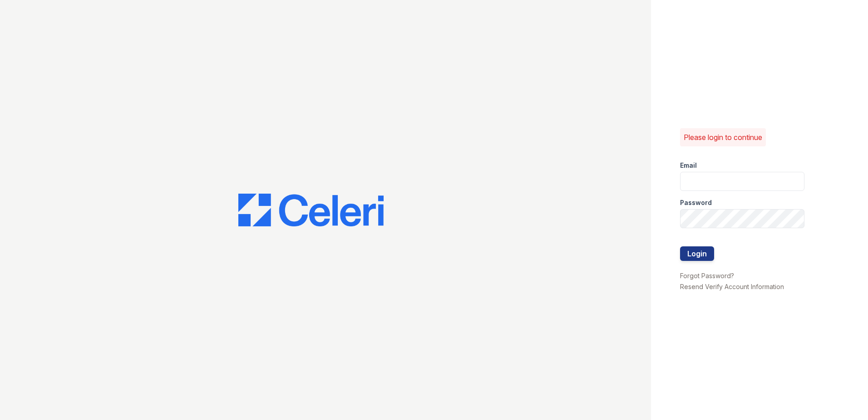 Image resolution: width=868 pixels, height=420 pixels. Describe the element at coordinates (688, 165) in the screenshot. I see `label: Email` at that location.